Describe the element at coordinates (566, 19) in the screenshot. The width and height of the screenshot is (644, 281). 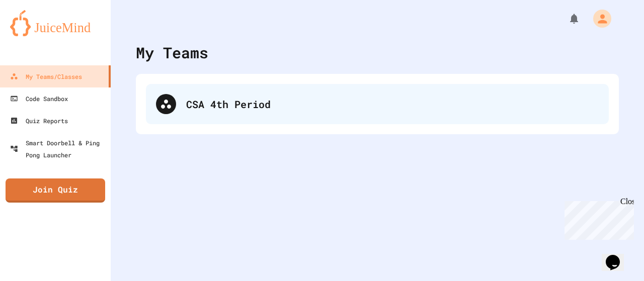
I see `div: My Notifications` at that location.